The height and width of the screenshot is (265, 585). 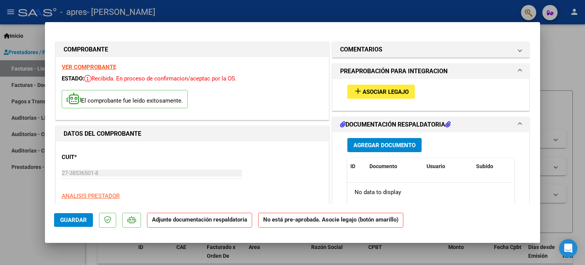 I want to click on mat-icon: add, so click(x=358, y=91).